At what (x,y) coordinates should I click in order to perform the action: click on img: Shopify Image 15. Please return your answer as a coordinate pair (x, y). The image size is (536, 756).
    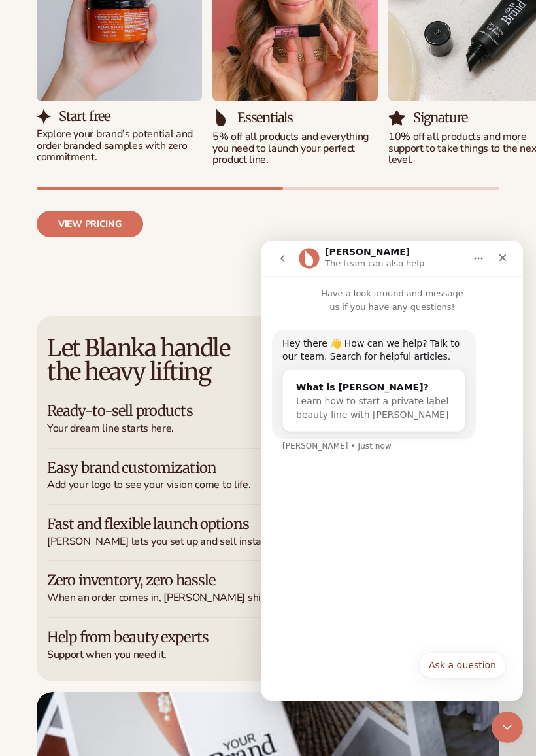
    Looking at the image, I should click on (397, 117).